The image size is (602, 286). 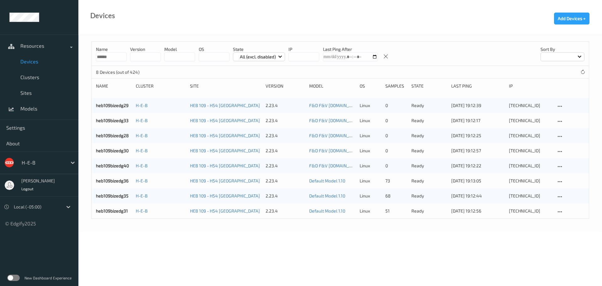 I want to click on div: Cluster, so click(x=160, y=86).